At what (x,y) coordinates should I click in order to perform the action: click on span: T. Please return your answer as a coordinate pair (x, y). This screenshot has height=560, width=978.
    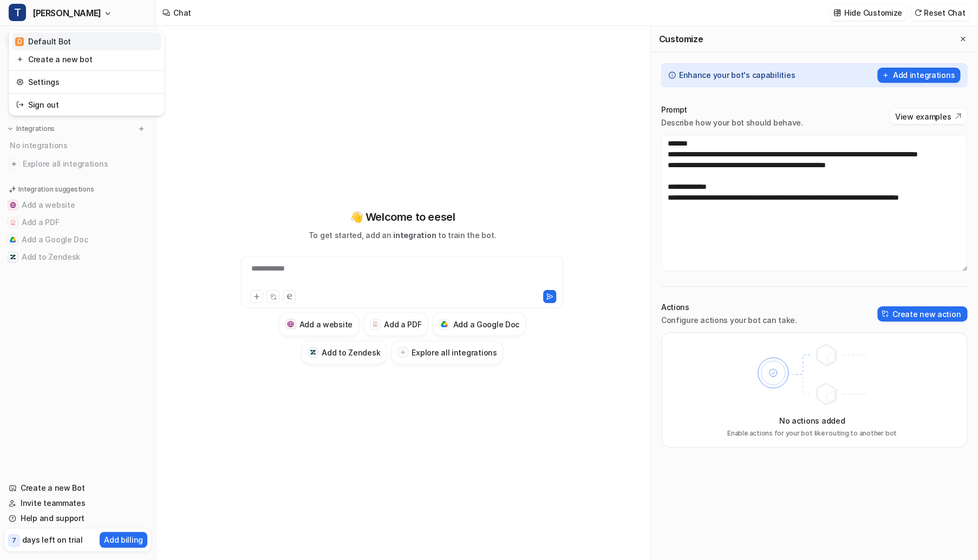
    Looking at the image, I should click on (18, 13).